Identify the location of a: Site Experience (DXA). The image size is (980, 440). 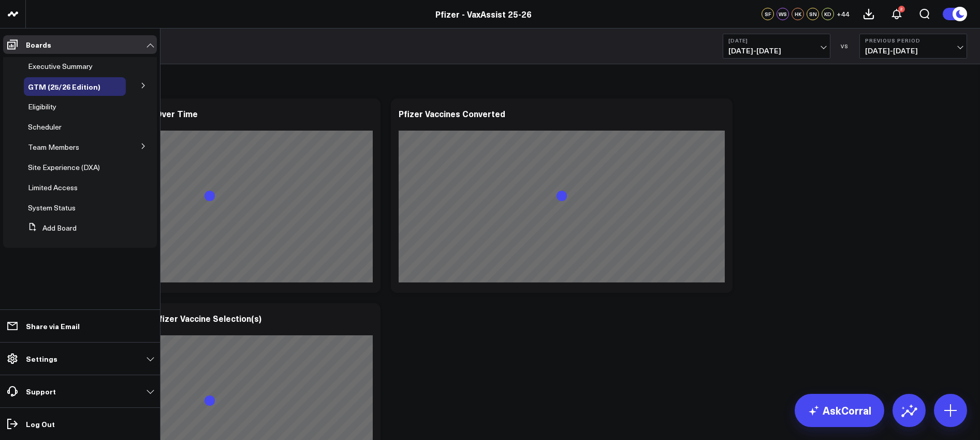
(64, 168).